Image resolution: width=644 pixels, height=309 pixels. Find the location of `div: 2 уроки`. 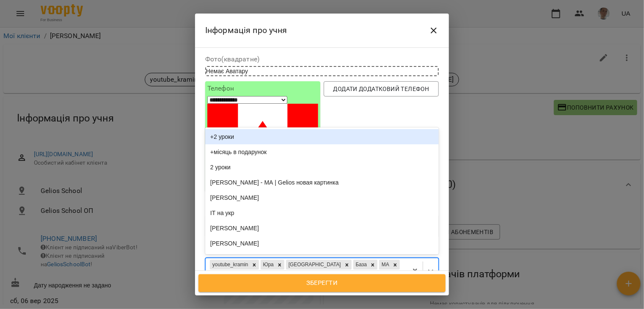

div: 2 уроки is located at coordinates (322, 167).